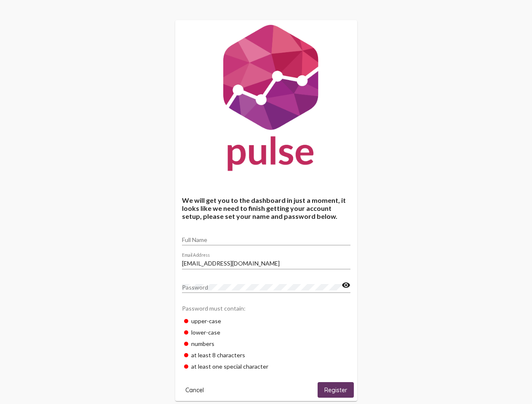 The image size is (532, 404). What do you see at coordinates (336, 390) in the screenshot?
I see `span: Register` at bounding box center [336, 390].